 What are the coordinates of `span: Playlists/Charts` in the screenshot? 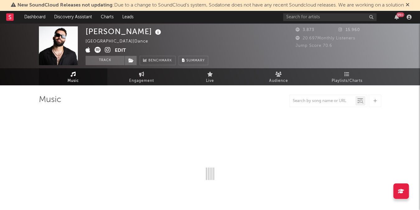 It's located at (347, 81).